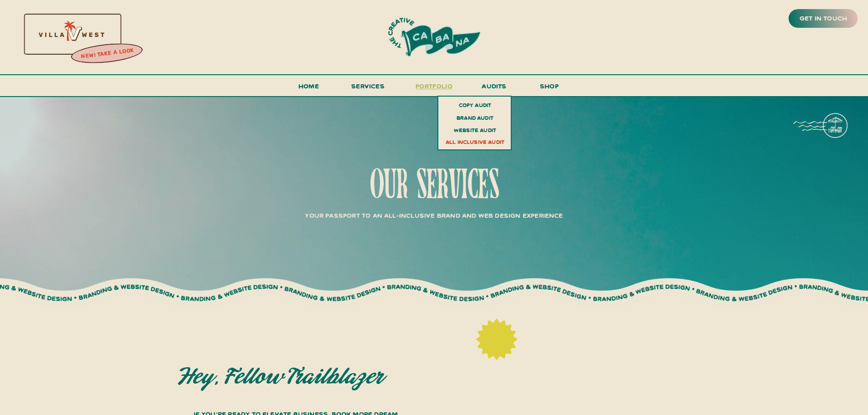 Image resolution: width=868 pixels, height=415 pixels. I want to click on h3: new! take a look, so click(107, 54).